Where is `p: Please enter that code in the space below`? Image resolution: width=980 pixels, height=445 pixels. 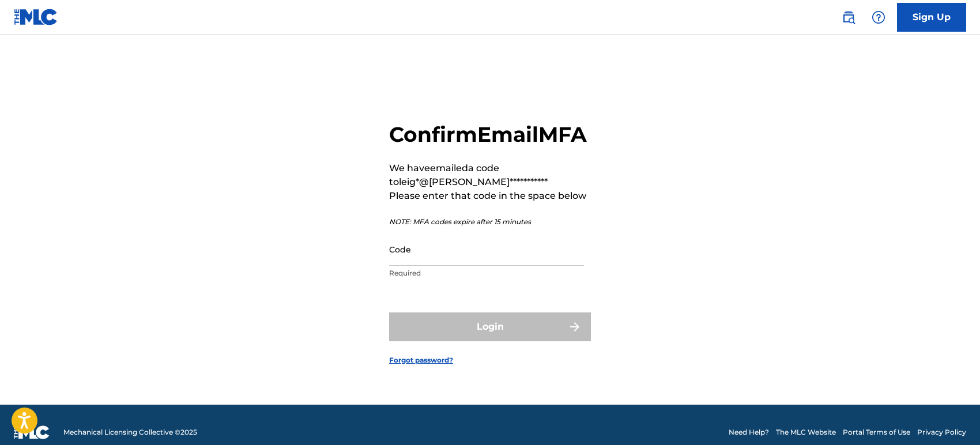 p: Please enter that code in the space below is located at coordinates (490, 196).